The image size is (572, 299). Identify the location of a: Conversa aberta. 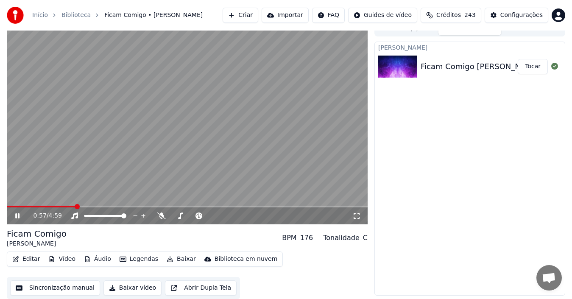
(549, 278).